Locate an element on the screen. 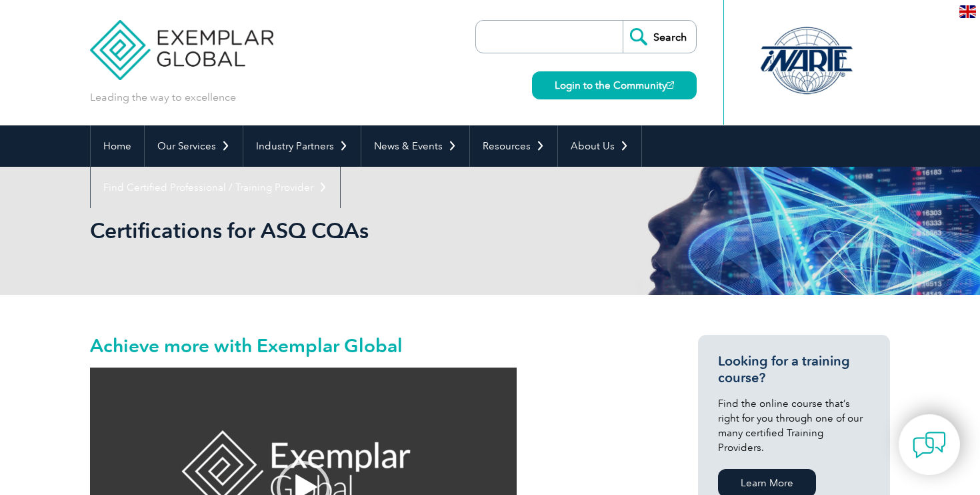 This screenshot has height=495, width=980. a: Our Services is located at coordinates (194, 146).